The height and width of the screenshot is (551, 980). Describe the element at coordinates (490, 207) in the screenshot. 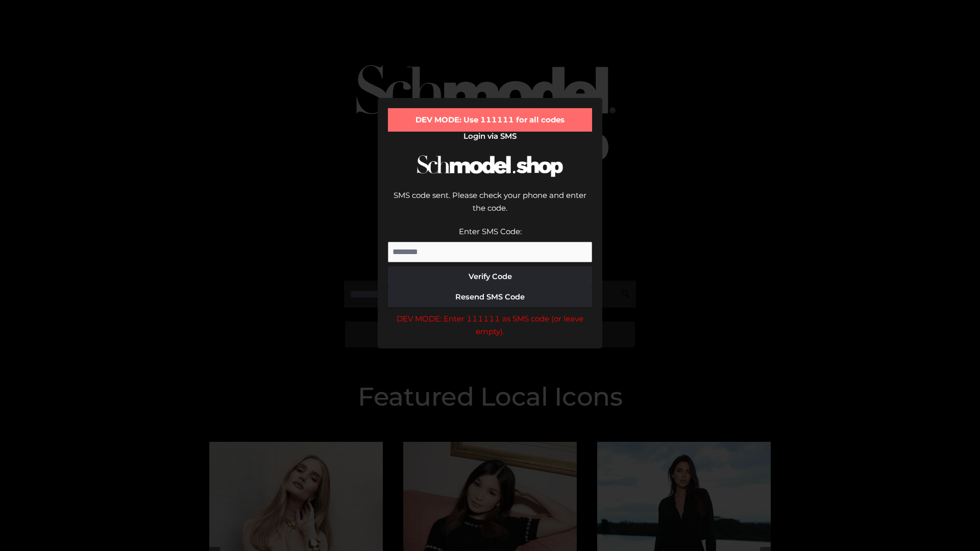

I see `div: SMS code sent. Please check your phone and enter the code.` at that location.